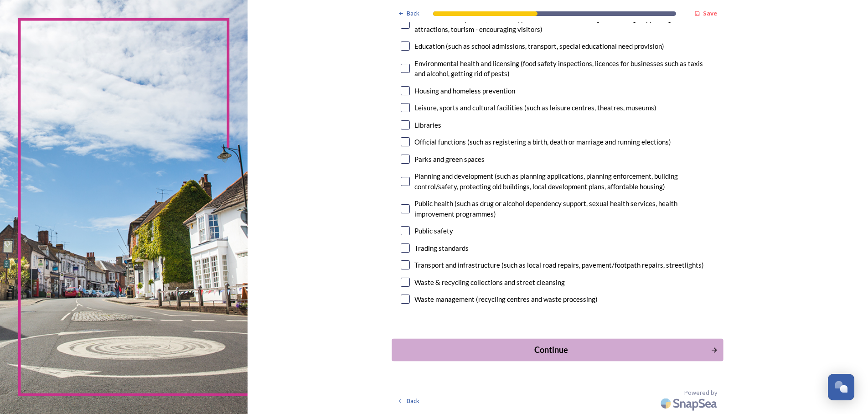 This screenshot has height=414, width=868. I want to click on div: Economic development (such as support for local businesses, grant funding, supporting local attra..., so click(564, 23).